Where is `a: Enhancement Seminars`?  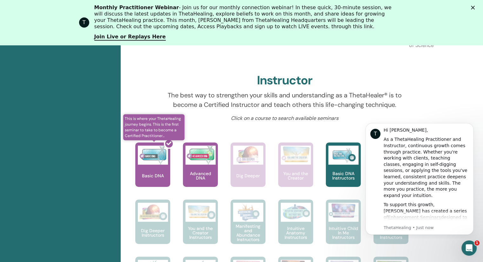
a: Enhancement Seminars is located at coordinates (58, 100).